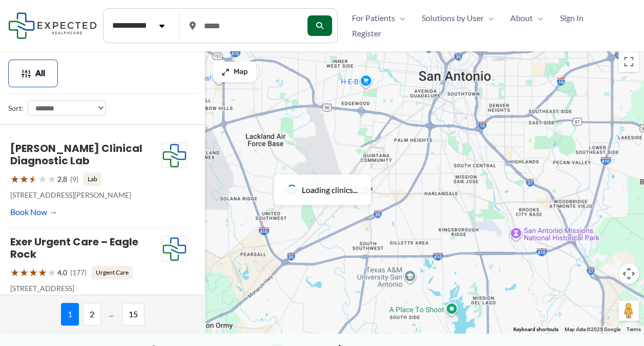  What do you see at coordinates (92, 179) in the screenshot?
I see `span: Lab` at bounding box center [92, 179].